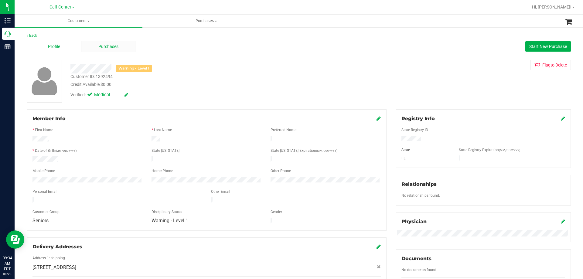  I want to click on label: Other Phone, so click(281, 171).